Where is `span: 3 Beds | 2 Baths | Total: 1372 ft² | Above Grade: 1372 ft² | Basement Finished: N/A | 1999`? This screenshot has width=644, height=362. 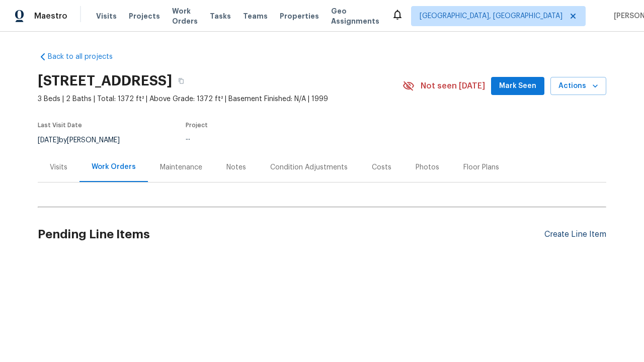 span: 3 Beds | 2 Baths | Total: 1372 ft² | Above Grade: 1372 ft² | Basement Finished: N/A | 1999 is located at coordinates (220, 99).